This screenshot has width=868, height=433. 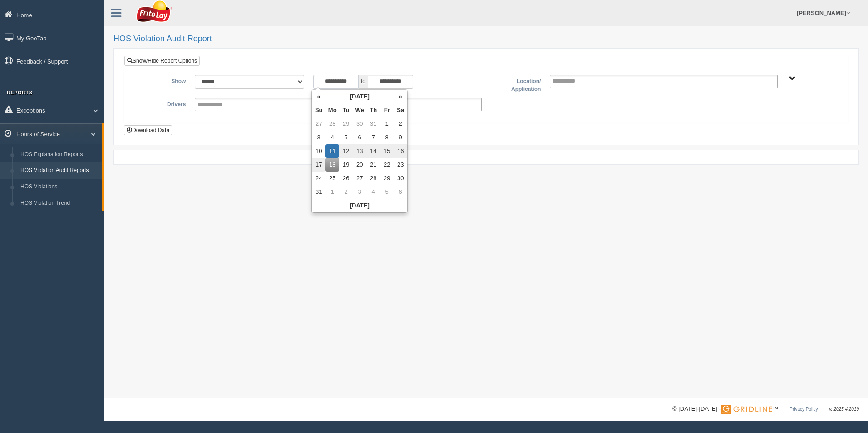 I want to click on label: Drivers, so click(x=161, y=103).